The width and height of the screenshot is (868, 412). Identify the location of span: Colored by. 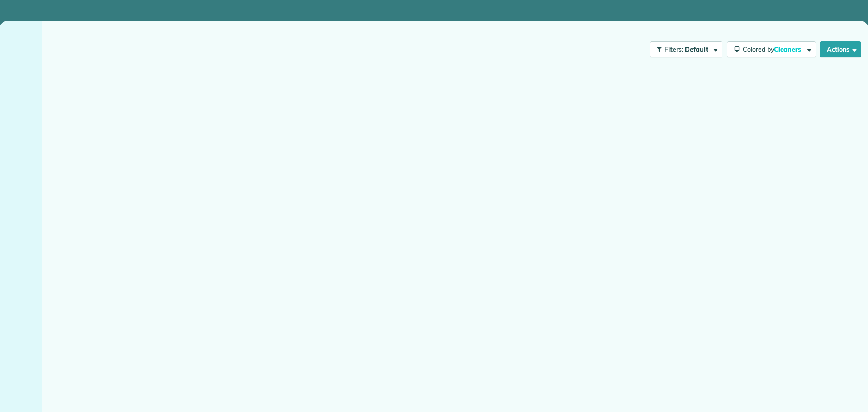
(773, 49).